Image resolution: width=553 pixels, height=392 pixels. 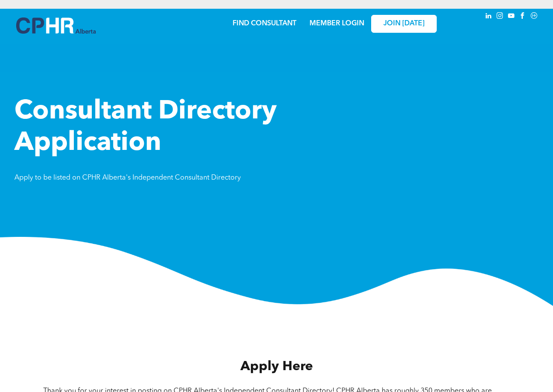 What do you see at coordinates (337, 24) in the screenshot?
I see `a: MEMBER LOGIN` at bounding box center [337, 24].